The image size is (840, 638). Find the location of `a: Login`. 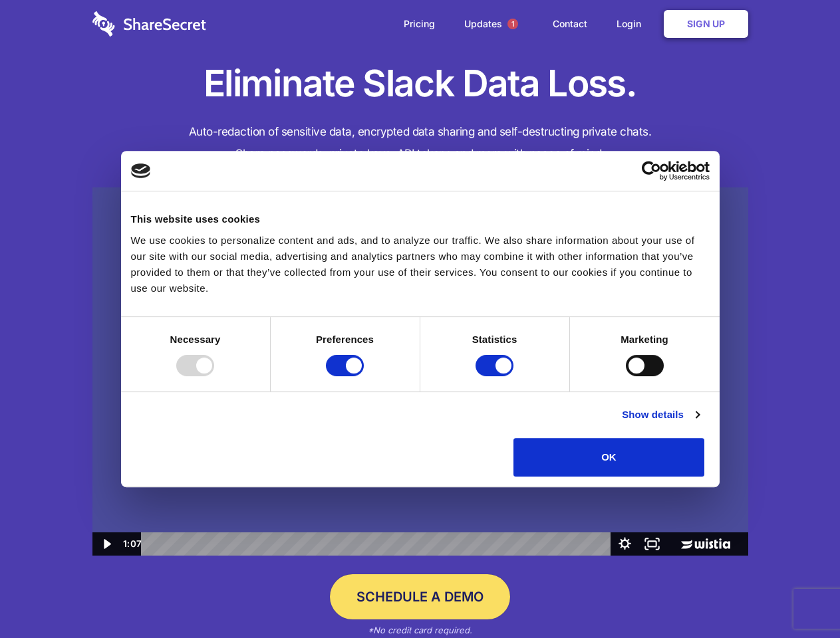

a: Login is located at coordinates (632, 24).